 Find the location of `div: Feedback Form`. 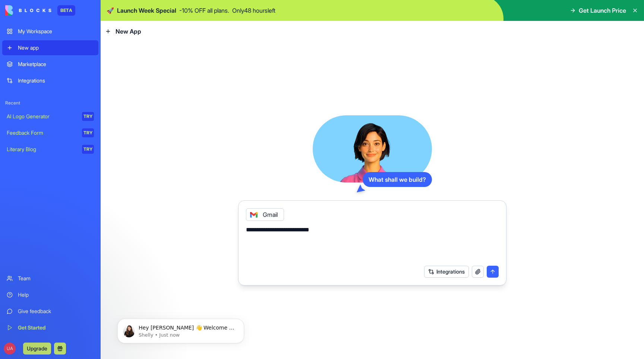

div: Feedback Form is located at coordinates (42, 133).